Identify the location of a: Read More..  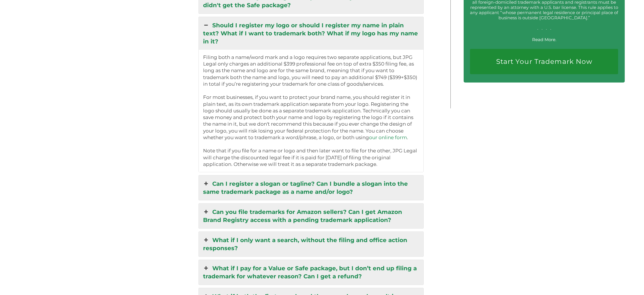
(544, 39).